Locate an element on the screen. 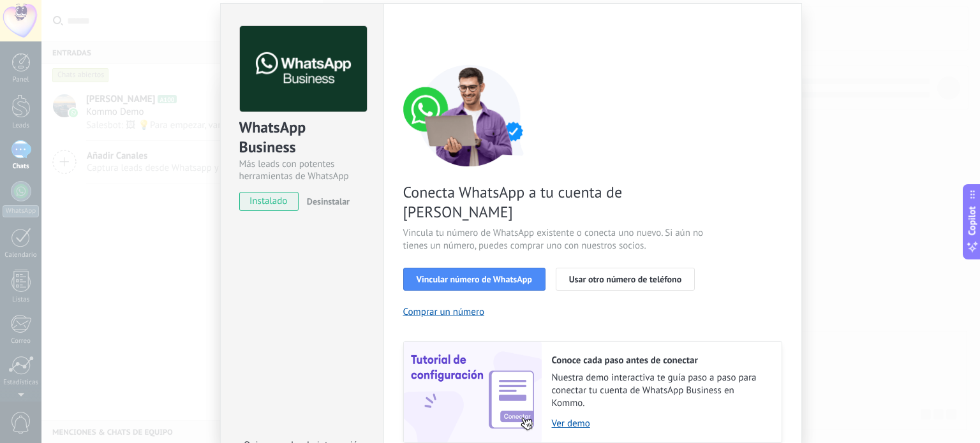 The width and height of the screenshot is (980, 443). img: connect number is located at coordinates (470, 115).